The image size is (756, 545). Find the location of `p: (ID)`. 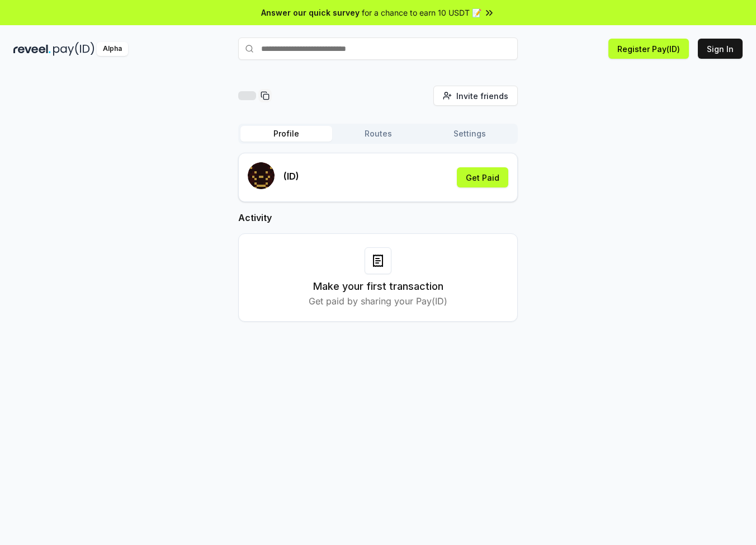

p: (ID) is located at coordinates (292, 176).